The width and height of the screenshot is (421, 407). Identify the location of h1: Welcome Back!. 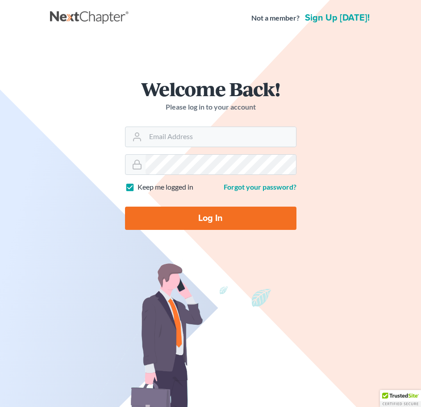
(211, 88).